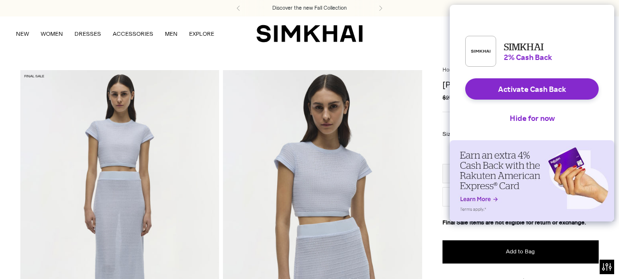 The image size is (619, 279). Describe the element at coordinates (133, 34) in the screenshot. I see `a: ACCESSORIES` at that location.